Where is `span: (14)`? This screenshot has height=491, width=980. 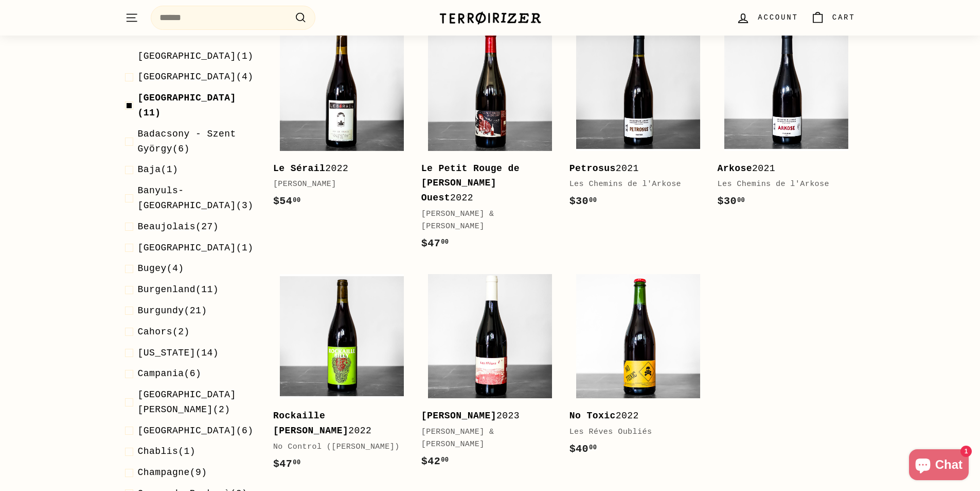 span: (14) is located at coordinates (179, 352).